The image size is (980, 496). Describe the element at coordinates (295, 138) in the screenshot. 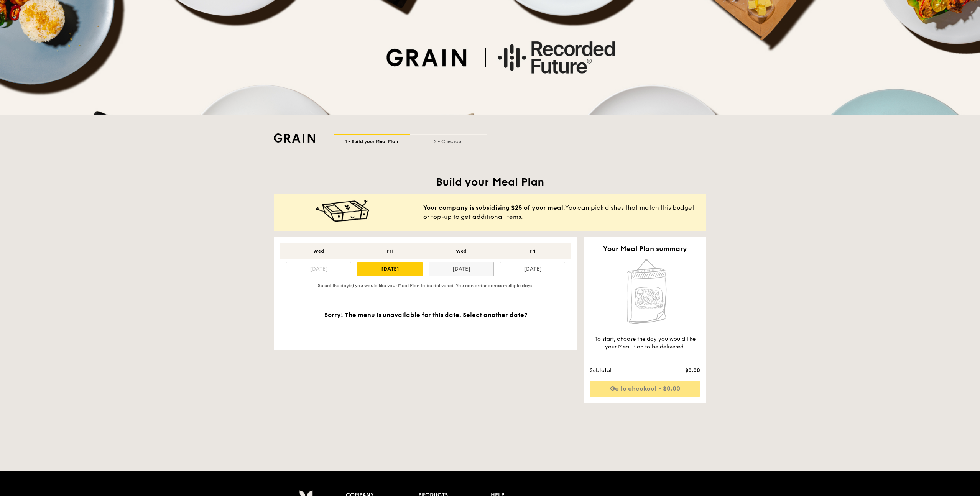

I see `img: Grain` at that location.